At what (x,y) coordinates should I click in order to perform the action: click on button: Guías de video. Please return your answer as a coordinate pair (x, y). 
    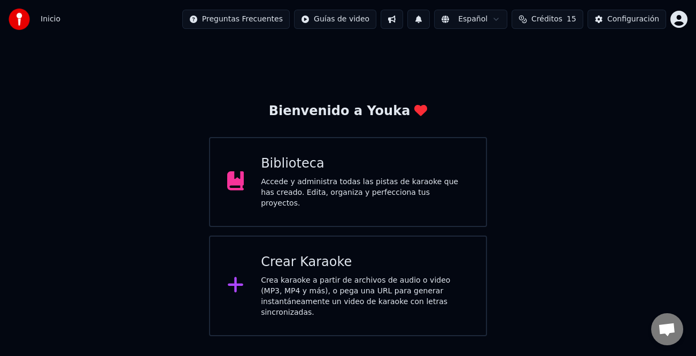
    Looking at the image, I should click on (335, 19).